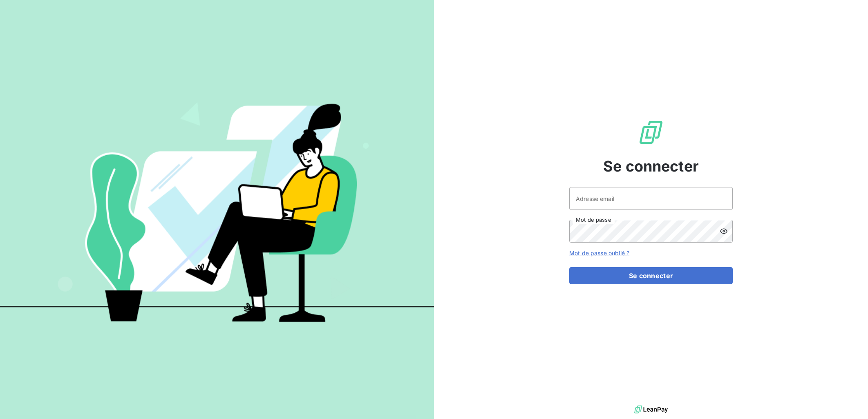 The image size is (868, 419). I want to click on input: placeholder, so click(651, 198).